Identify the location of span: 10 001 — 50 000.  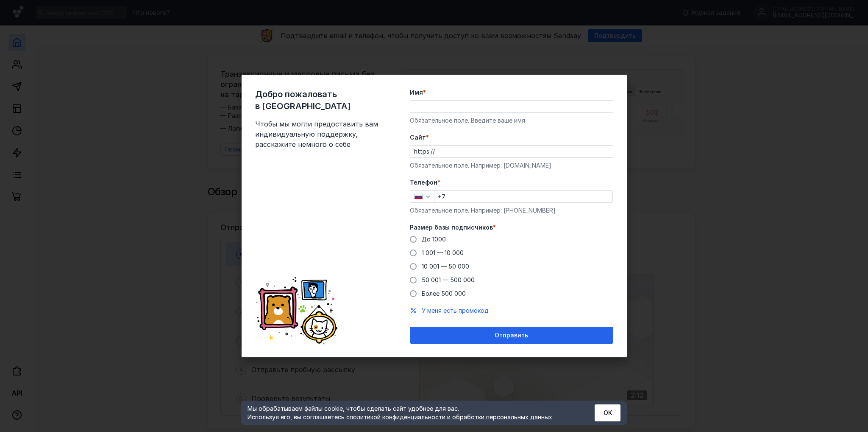
(445, 266).